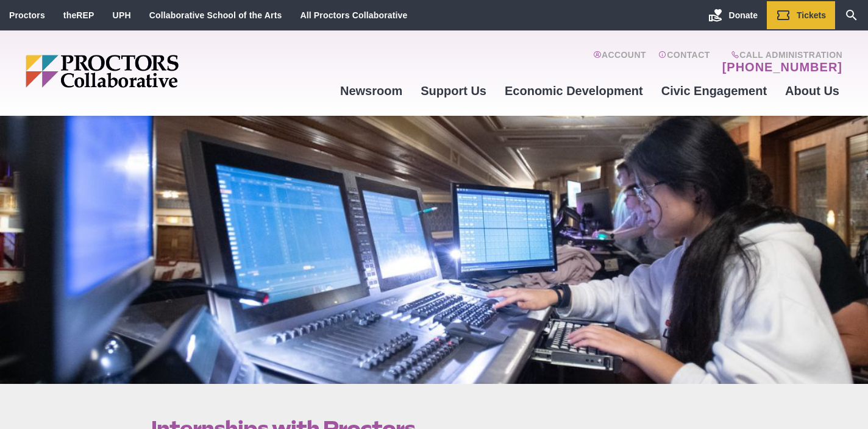 The height and width of the screenshot is (429, 868). I want to click on a: Economic Development, so click(573, 91).